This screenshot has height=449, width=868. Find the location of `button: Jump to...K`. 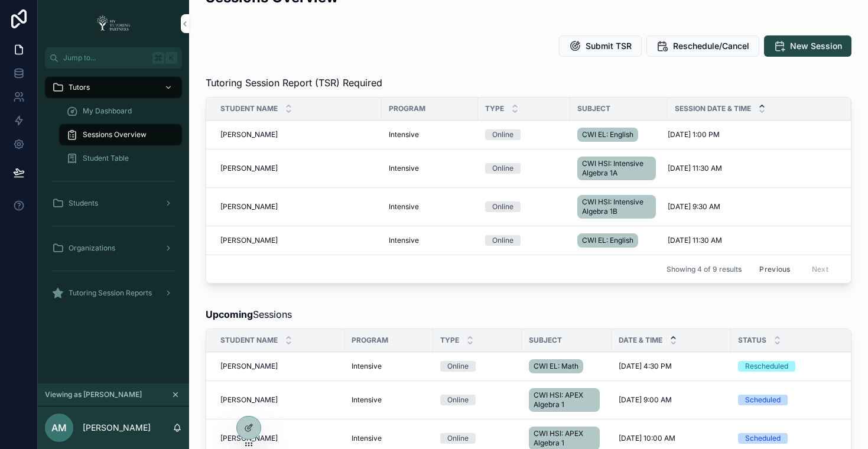

button: Jump to...K is located at coordinates (113, 58).